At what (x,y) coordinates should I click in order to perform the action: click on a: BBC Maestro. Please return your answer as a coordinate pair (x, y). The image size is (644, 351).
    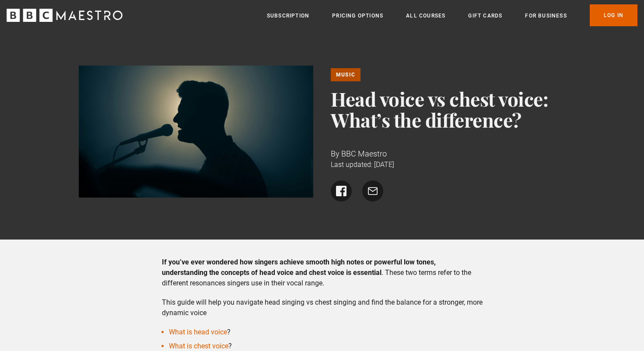
    Looking at the image, I should click on (64, 15).